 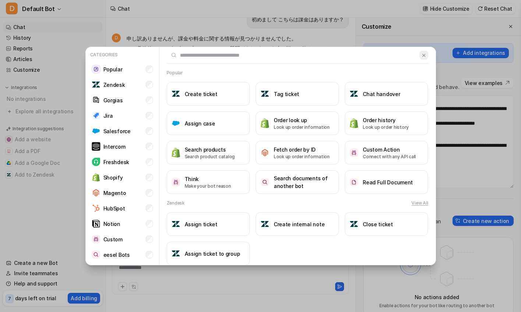 I want to click on img: Assign ticket to group, so click(x=176, y=253).